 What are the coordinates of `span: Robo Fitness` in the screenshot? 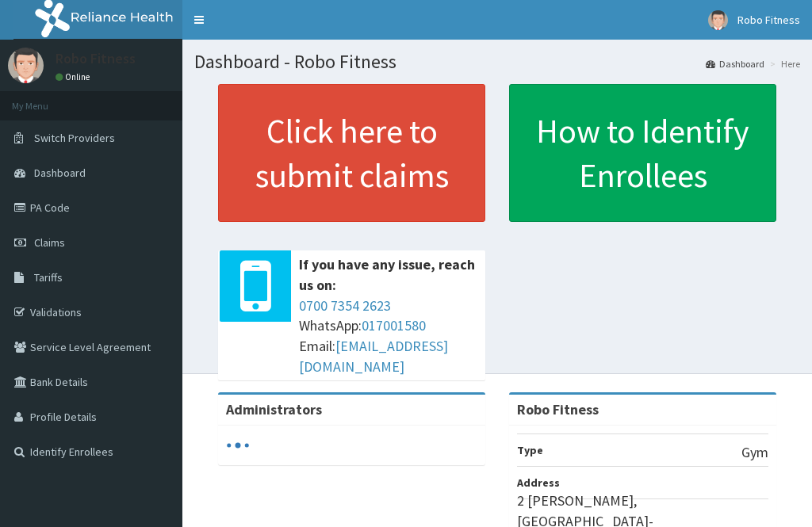 It's located at (768, 20).